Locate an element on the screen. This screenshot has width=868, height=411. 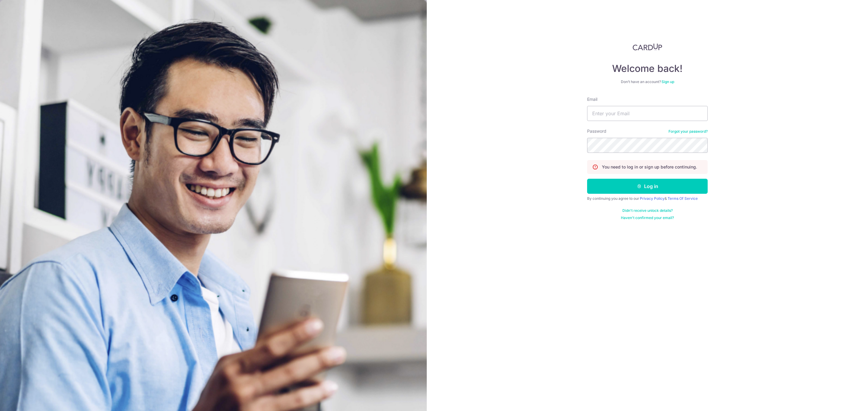
a: Privacy Policy is located at coordinates (652, 198).